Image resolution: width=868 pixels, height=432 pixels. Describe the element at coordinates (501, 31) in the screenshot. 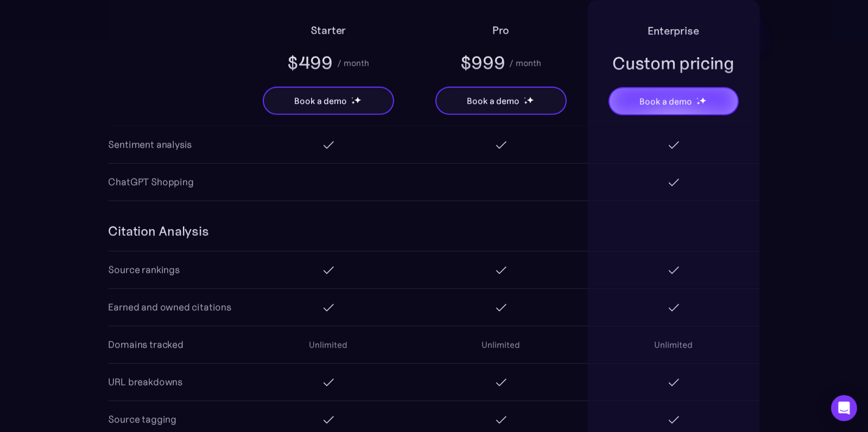

I see `h2: Pro` at that location.